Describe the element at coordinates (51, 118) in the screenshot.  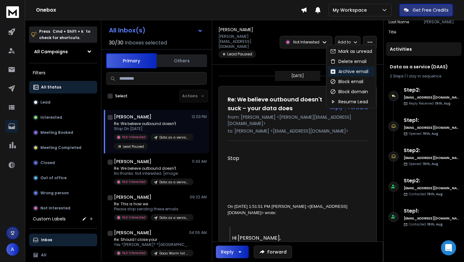
I see `p: Interested` at that location.